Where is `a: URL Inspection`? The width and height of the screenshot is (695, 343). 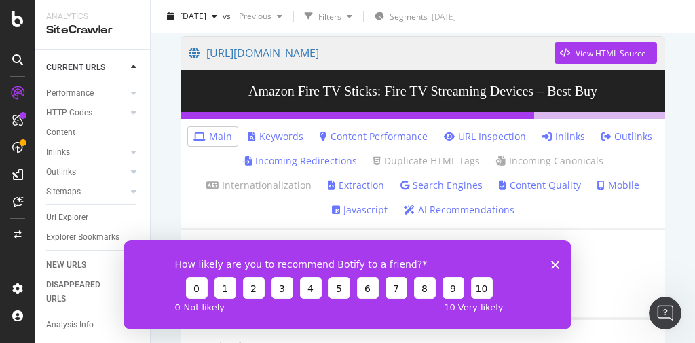
a: URL Inspection is located at coordinates (485, 137).